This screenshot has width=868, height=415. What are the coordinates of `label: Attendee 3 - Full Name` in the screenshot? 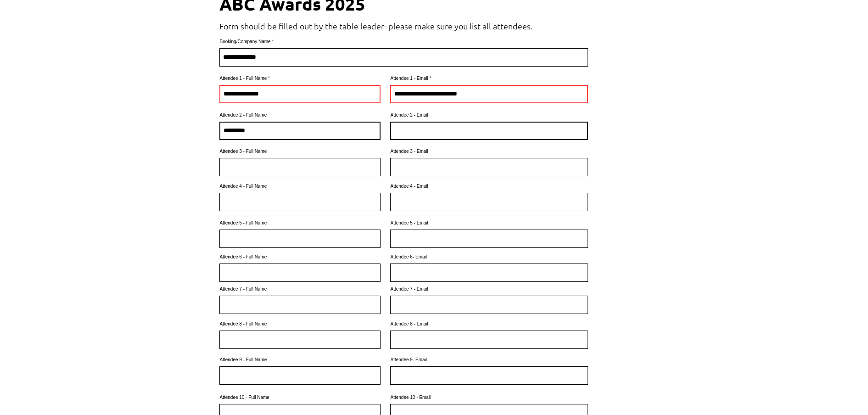 It's located at (300, 152).